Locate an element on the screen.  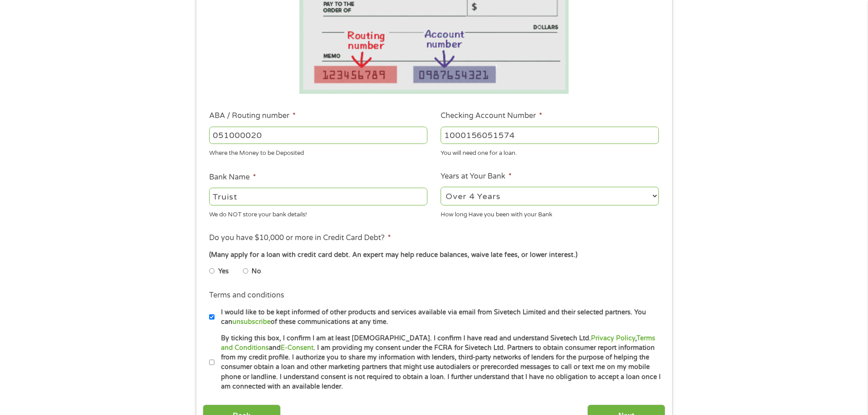
div: We do NOT store your bank details! is located at coordinates (318, 213).